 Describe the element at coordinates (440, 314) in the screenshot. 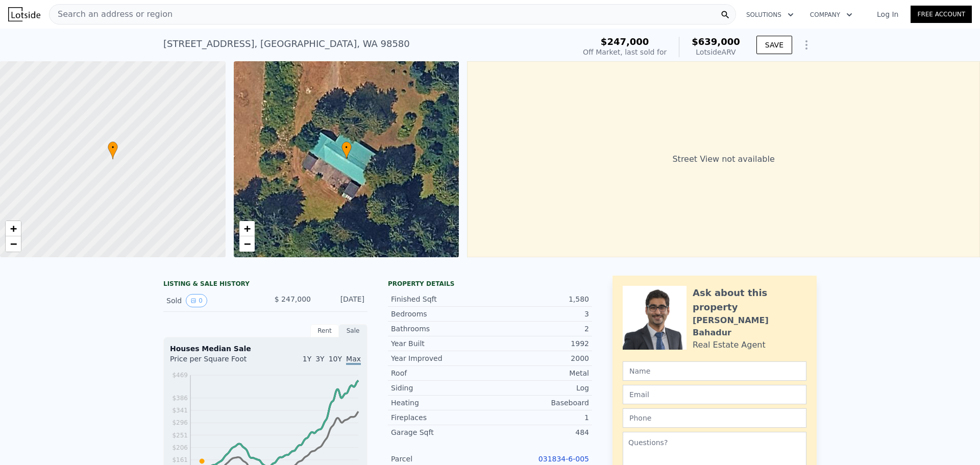

I see `div: Bedrooms` at that location.